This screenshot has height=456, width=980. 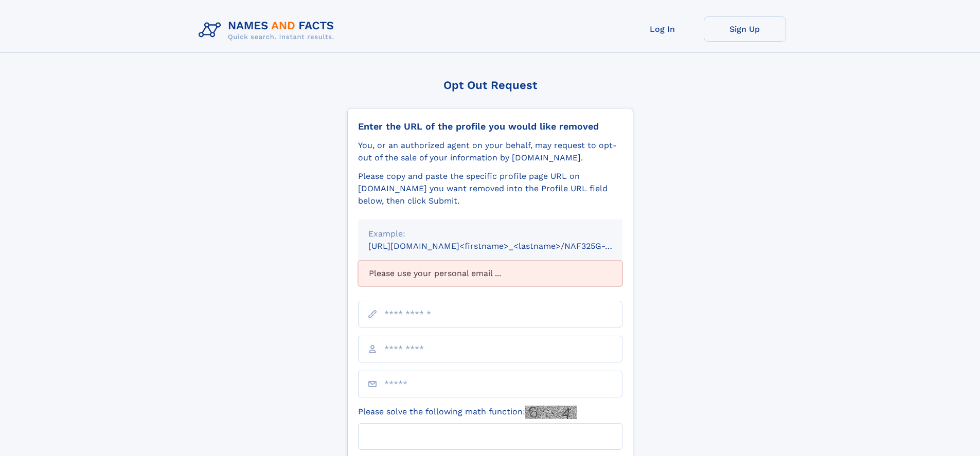 What do you see at coordinates (490, 152) in the screenshot?
I see `div: You, or an authorized agent on your behalf, may request to opt-out of the sale of your informatio...` at bounding box center [490, 152].